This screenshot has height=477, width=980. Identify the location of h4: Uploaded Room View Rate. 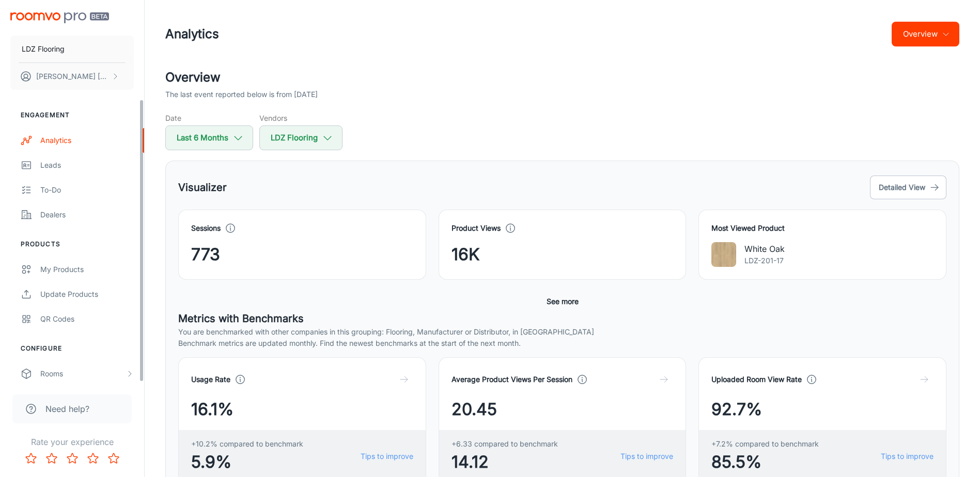
(756, 380).